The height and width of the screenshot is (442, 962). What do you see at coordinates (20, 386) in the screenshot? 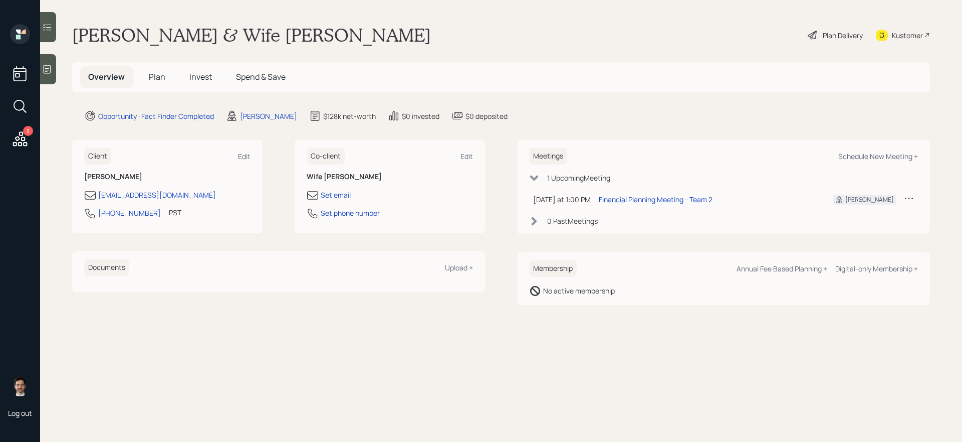
I see `img: jonah-coleman-headshot.png` at bounding box center [20, 386].